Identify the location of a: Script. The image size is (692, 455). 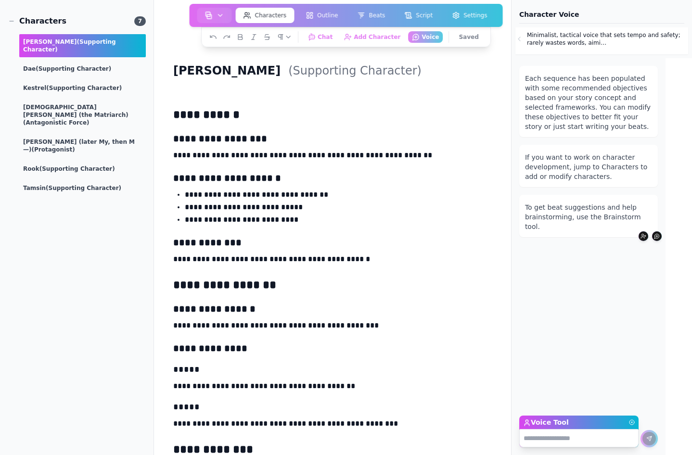
(418, 15).